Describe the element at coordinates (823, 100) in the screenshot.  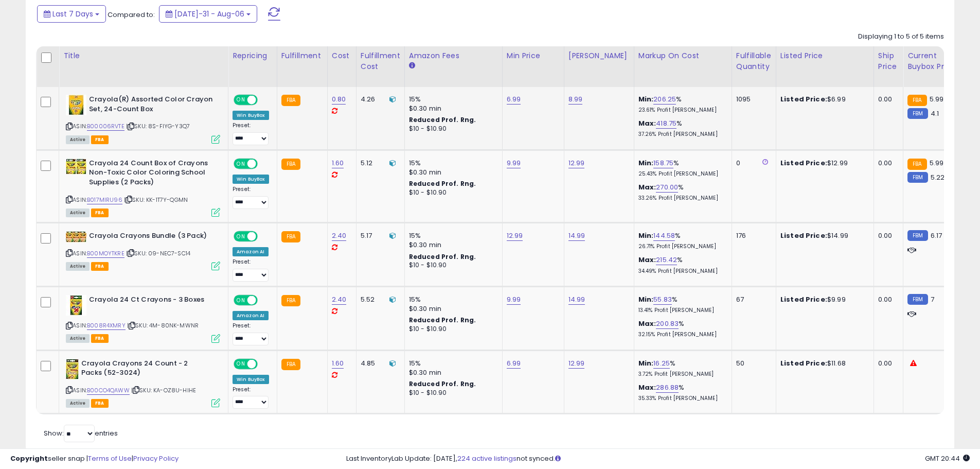
I see `div: $6.99` at that location.